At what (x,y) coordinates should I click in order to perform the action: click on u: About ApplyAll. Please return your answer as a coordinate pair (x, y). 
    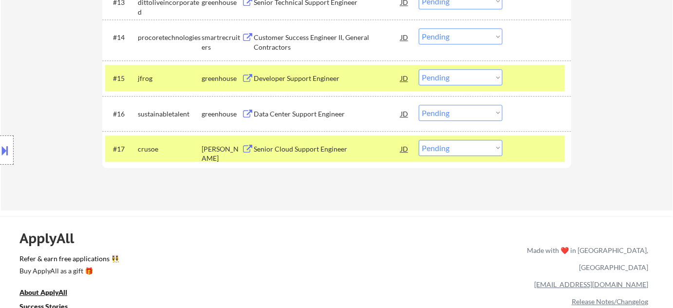
    Looking at the image, I should click on (43, 292).